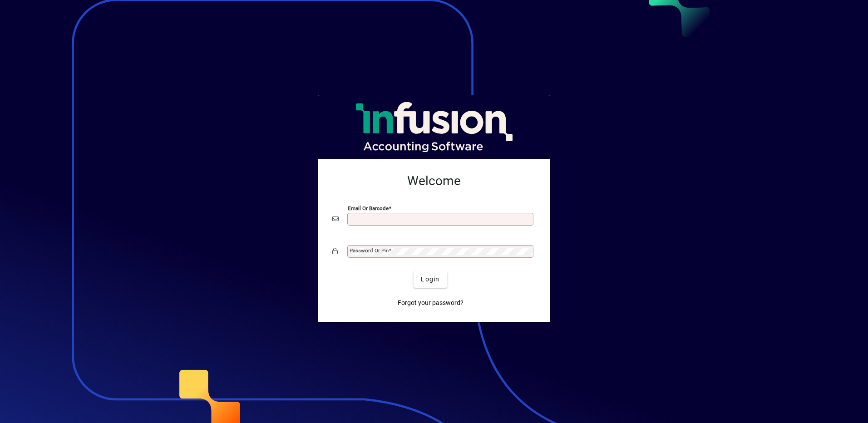 The height and width of the screenshot is (423, 868). I want to click on mat-label: Email or Barcode, so click(368, 208).